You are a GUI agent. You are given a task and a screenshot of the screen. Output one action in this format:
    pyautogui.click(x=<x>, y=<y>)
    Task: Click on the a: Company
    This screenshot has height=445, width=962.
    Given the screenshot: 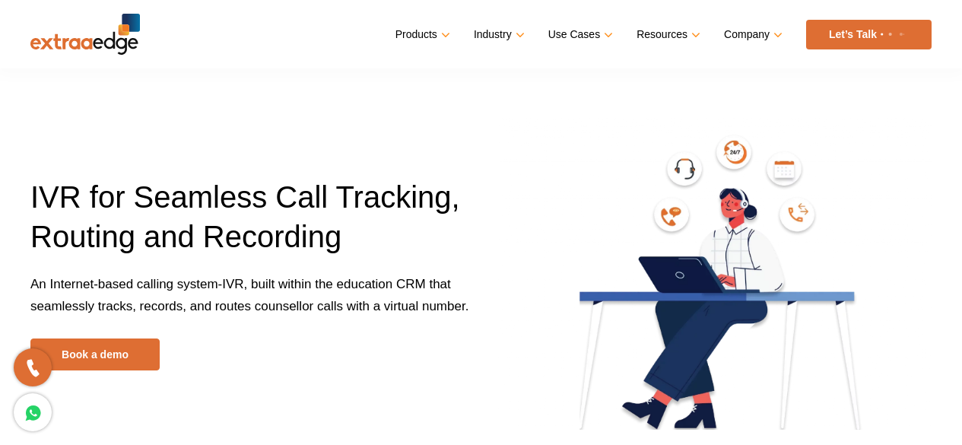 What is the action you would take?
    pyautogui.click(x=751, y=34)
    